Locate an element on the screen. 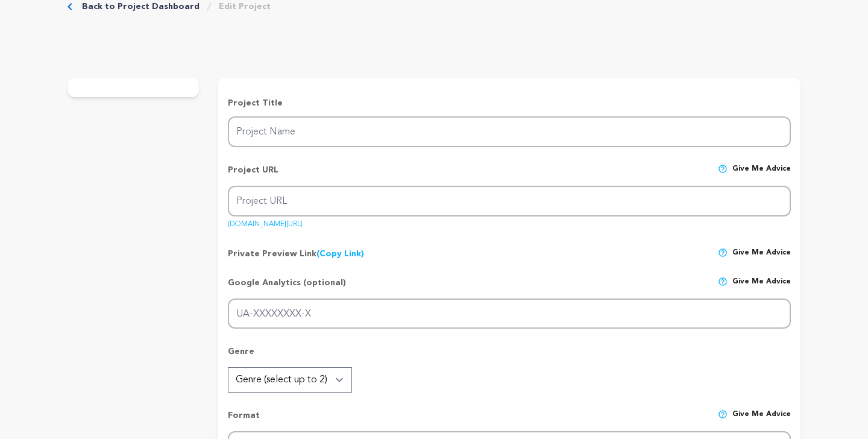 This screenshot has height=439, width=868. a: Back to Project Dashboard is located at coordinates (140, 6).